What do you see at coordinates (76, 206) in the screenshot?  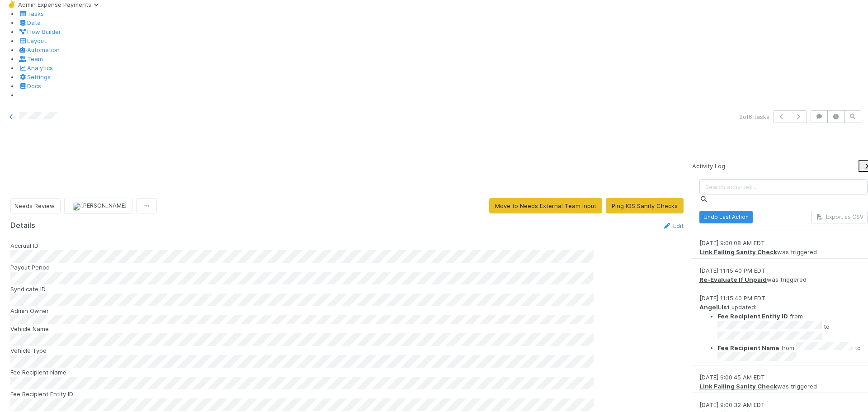 I see `img: avatar_c7c7de23-09de-42ad-8e02-7981c37ee075.png` at bounding box center [76, 206].